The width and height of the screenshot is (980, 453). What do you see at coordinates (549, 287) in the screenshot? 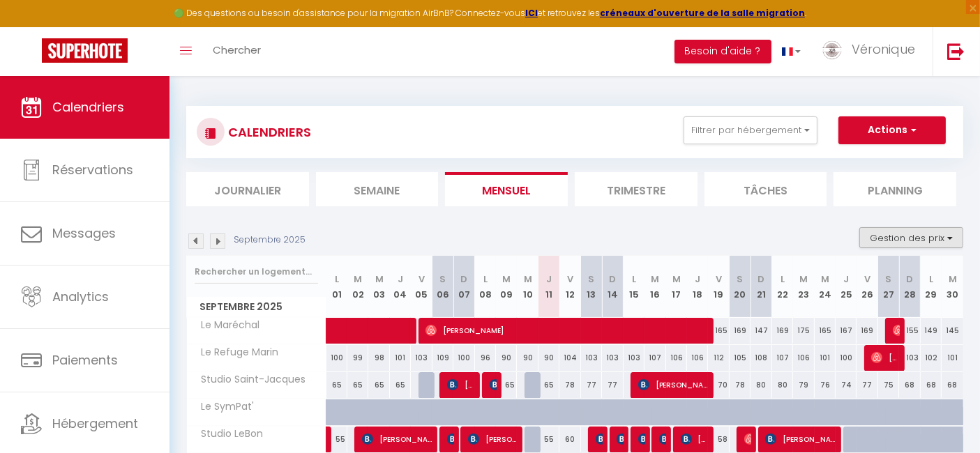
I see `th: 11` at bounding box center [549, 287].